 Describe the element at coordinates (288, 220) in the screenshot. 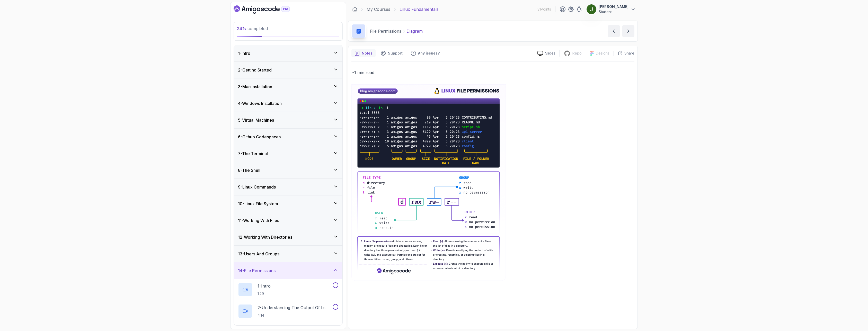

I see `button: 11-Working With Files` at that location.